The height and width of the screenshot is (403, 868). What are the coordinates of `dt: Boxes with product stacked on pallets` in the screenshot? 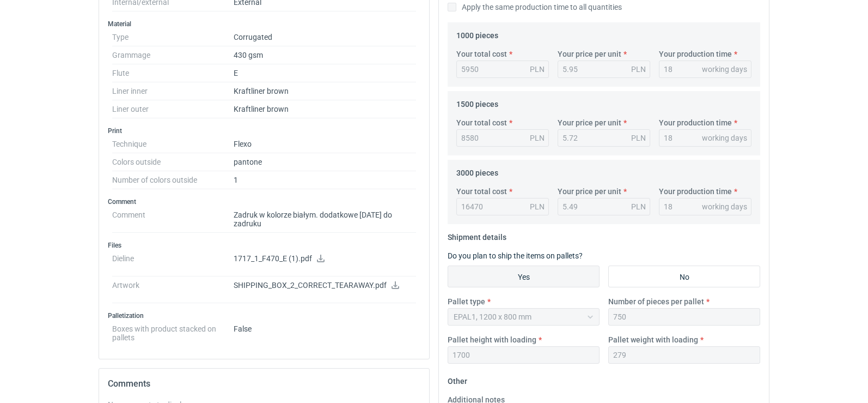 It's located at (173, 331).